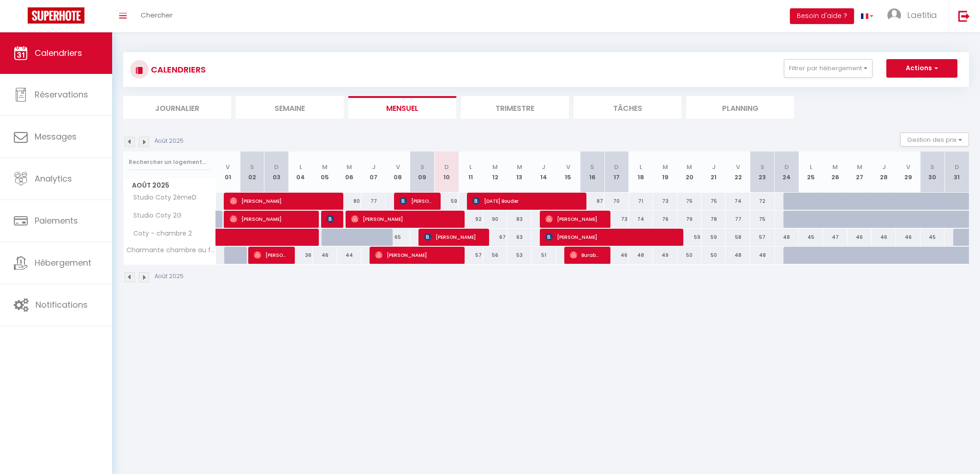 This screenshot has height=474, width=980. What do you see at coordinates (170, 162) in the screenshot?
I see `input: Rechercher un logement...` at bounding box center [170, 162].